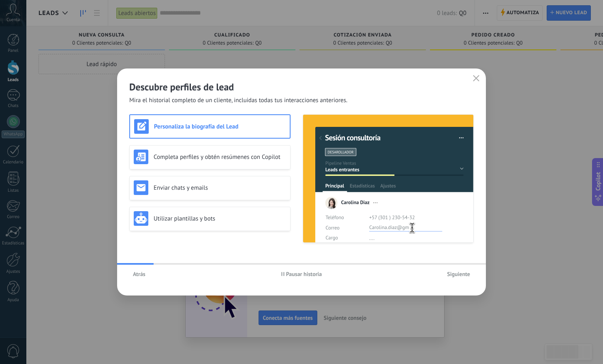 This screenshot has width=603, height=364. Describe the element at coordinates (220, 126) in the screenshot. I see `h3: Personaliza la biografía del Lead` at that location.